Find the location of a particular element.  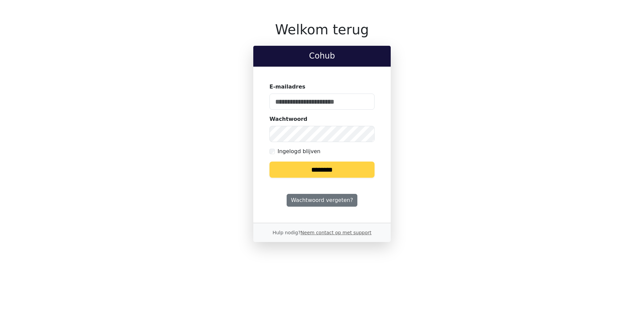

h2: Cohub is located at coordinates (322, 56).